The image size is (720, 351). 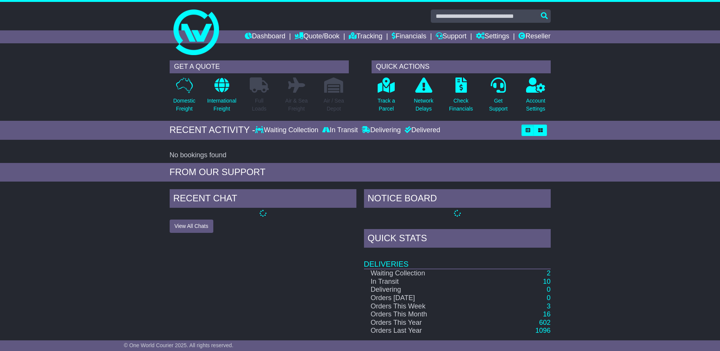 I want to click on a: Tracking, so click(x=365, y=37).